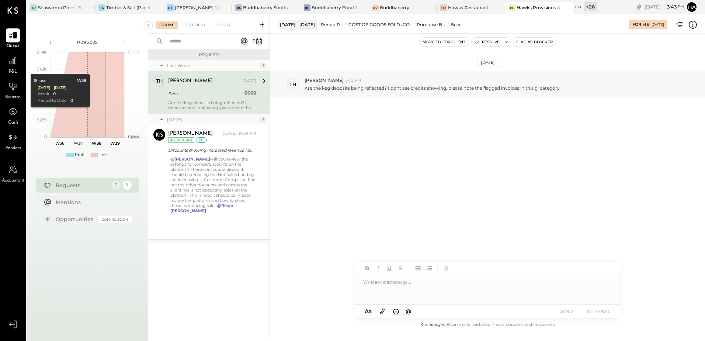 Image resolution: width=705 pixels, height=341 pixels. What do you see at coordinates (127, 185) in the screenshot?
I see `div: 9` at bounding box center [127, 185].